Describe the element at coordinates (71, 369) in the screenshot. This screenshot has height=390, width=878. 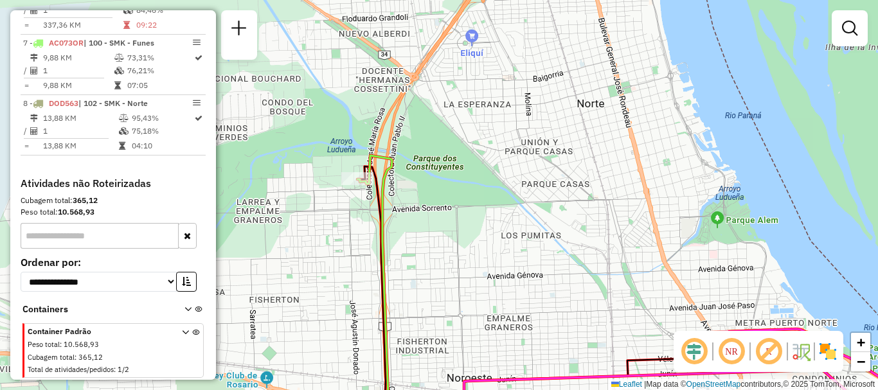
I see `span: Total de atividades/pedidos` at that location.